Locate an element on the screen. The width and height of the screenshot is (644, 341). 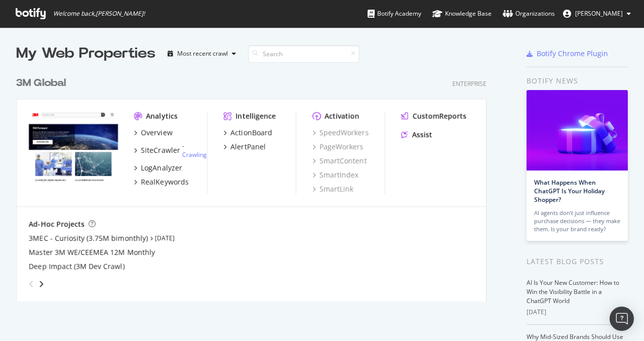
a: 3MEC - Curiosity (3.75M bimonthly) is located at coordinates (88, 238).